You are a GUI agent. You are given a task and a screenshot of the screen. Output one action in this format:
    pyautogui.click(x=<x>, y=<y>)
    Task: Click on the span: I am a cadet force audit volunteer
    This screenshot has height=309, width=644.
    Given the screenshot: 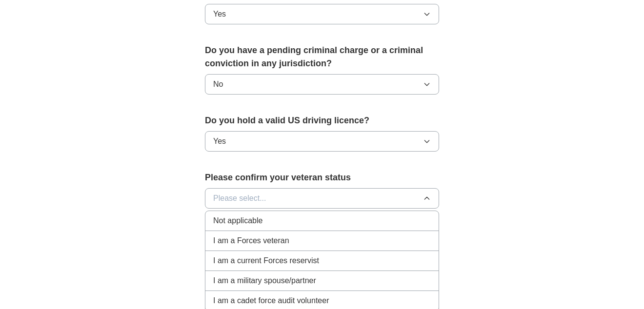 What is the action you would take?
    pyautogui.click(x=270, y=301)
    